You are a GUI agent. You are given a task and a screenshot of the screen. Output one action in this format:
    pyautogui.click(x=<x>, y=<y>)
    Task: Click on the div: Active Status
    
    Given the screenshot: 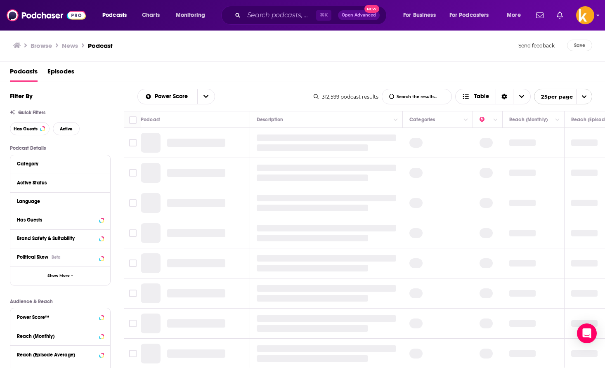 What is the action you would take?
    pyautogui.click(x=57, y=183)
    